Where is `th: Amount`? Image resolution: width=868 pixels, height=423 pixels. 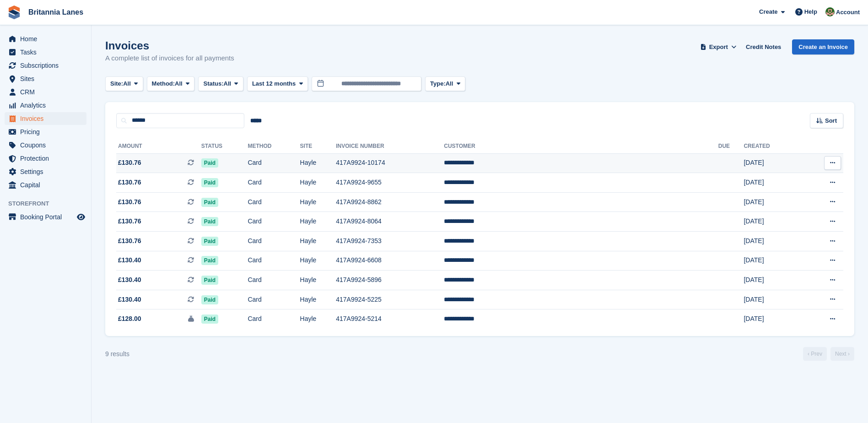
th: Amount is located at coordinates (159, 146).